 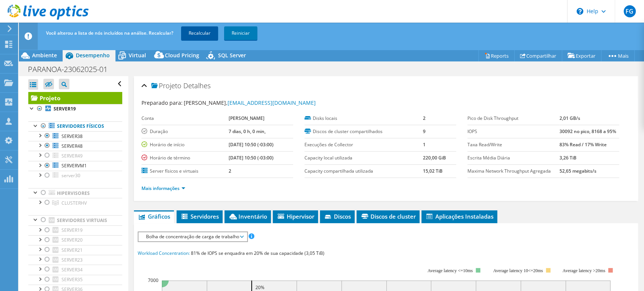 I want to click on a: SERVER21, so click(x=75, y=250).